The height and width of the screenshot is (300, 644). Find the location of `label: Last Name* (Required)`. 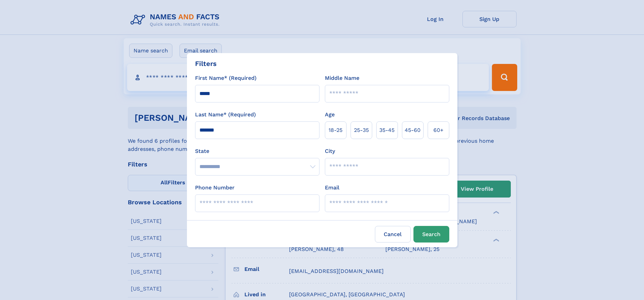

label: Last Name* (Required) is located at coordinates (226, 115).